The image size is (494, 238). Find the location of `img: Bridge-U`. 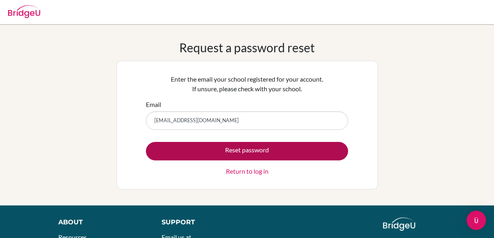

img: Bridge-U is located at coordinates (24, 12).